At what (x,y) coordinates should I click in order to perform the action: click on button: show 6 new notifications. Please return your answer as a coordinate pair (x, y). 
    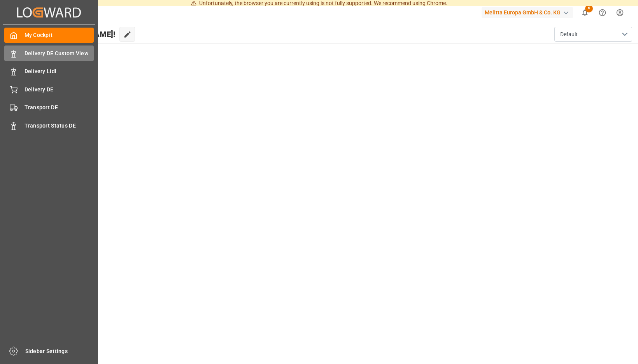
    Looking at the image, I should click on (585, 13).